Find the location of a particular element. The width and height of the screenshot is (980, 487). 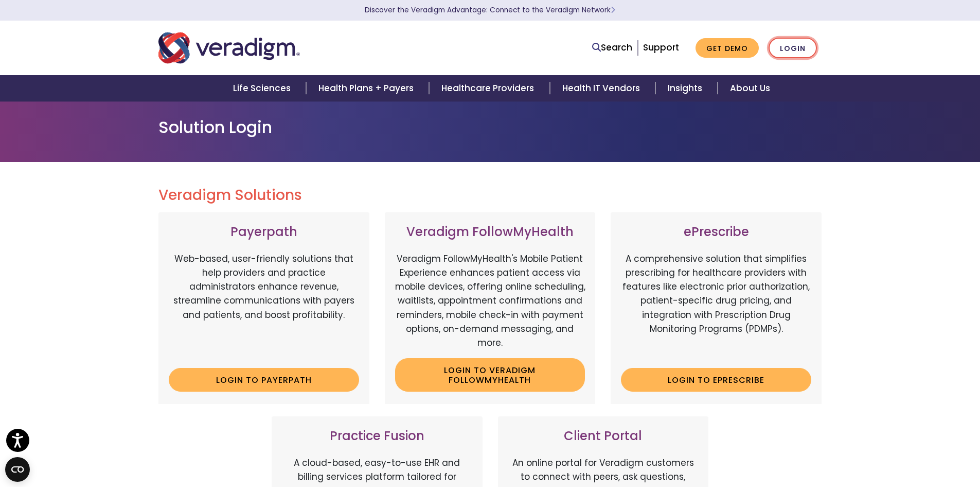

span: Learn More is located at coordinates (613, 10).